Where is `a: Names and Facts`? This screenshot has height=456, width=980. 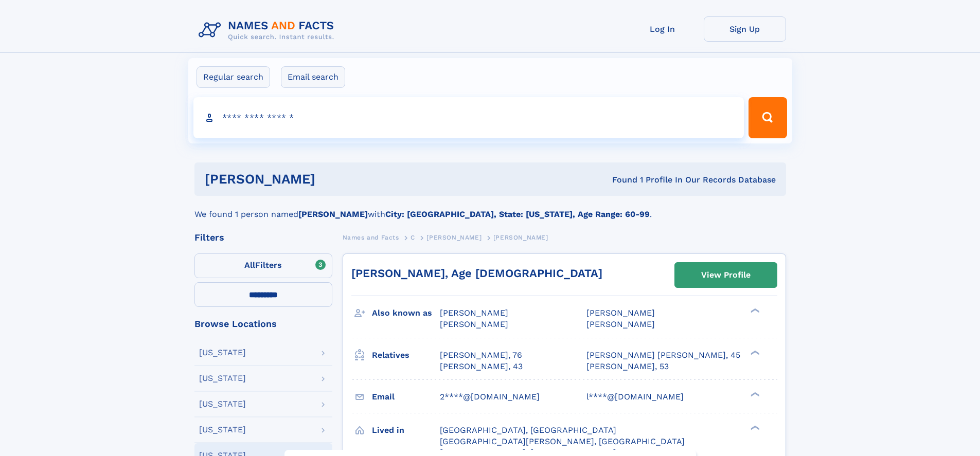
a: Names and Facts is located at coordinates (371, 237).